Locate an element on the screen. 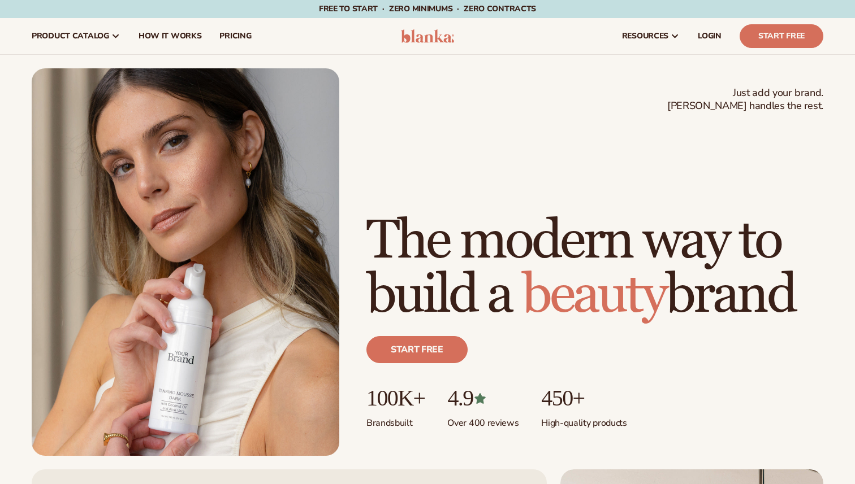 This screenshot has height=484, width=855. a: Start Free is located at coordinates (781, 36).